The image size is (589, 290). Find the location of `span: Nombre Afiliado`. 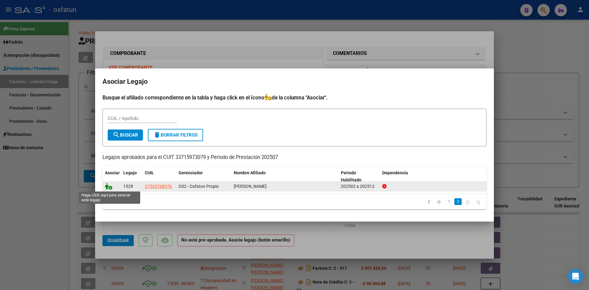

span: Nombre Afiliado is located at coordinates (250, 173).